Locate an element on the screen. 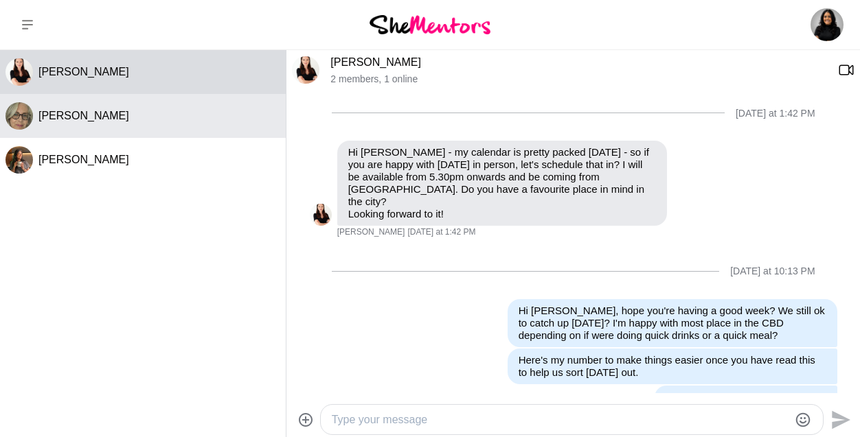 The height and width of the screenshot is (437, 860). img: She Mentors Logo is located at coordinates (430, 24).